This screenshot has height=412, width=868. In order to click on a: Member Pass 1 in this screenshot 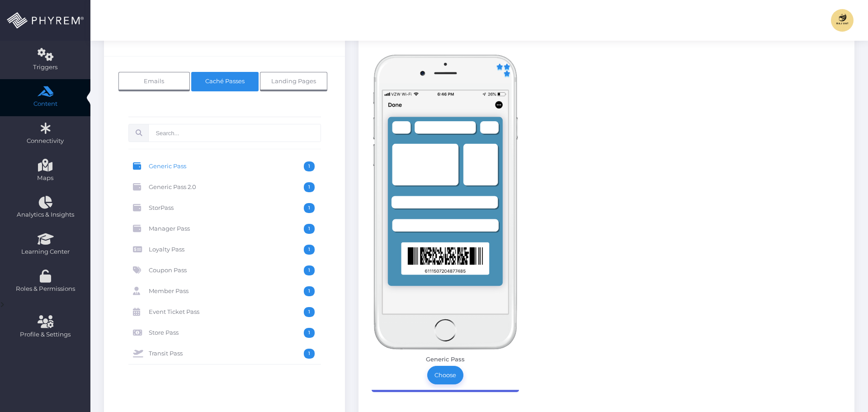, I will do `click(224, 291)`.